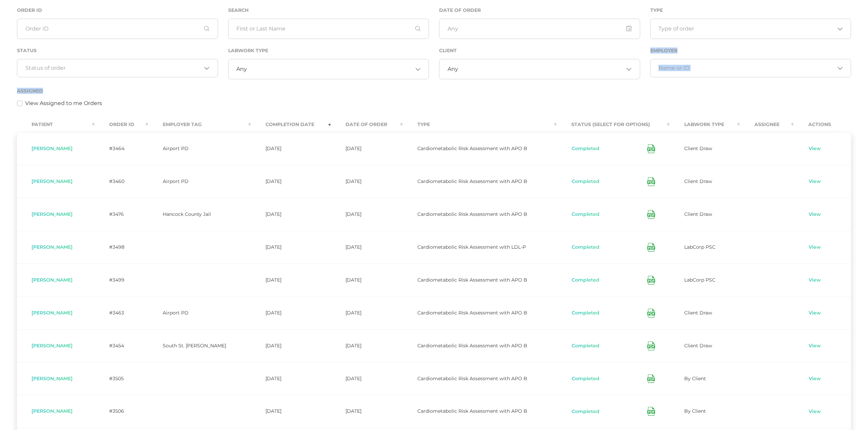  What do you see at coordinates (199, 214) in the screenshot?
I see `td: Hancock County Jail` at bounding box center [199, 214].